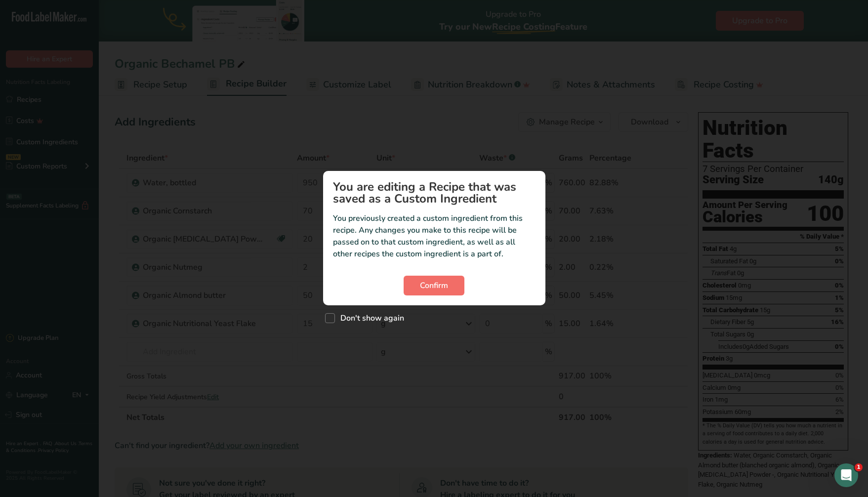 The width and height of the screenshot is (868, 497). What do you see at coordinates (370, 318) in the screenshot?
I see `span: Don't show again` at bounding box center [370, 318].